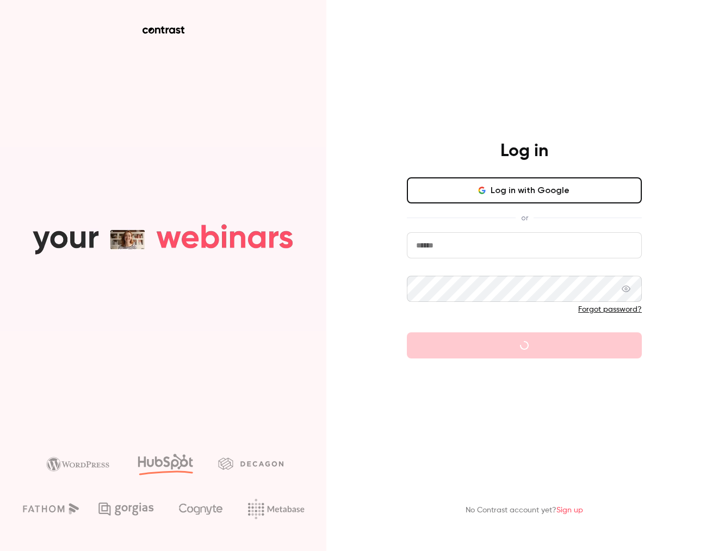  I want to click on h4: Log in, so click(524, 151).